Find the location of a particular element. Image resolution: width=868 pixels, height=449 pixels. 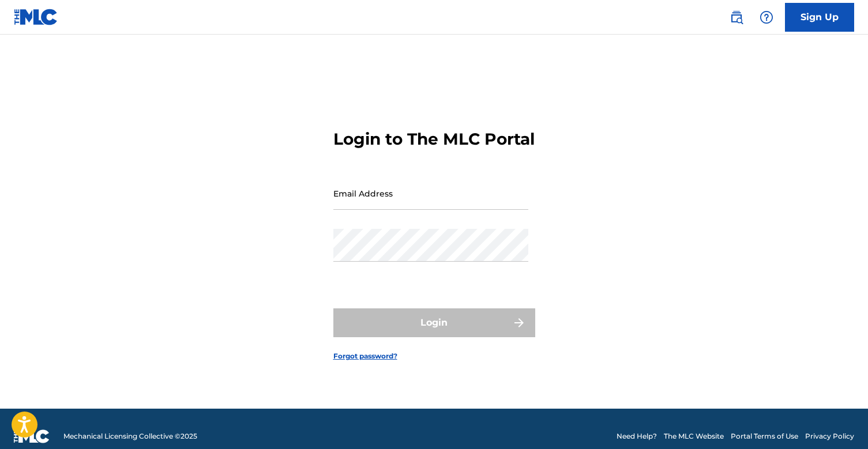

span: Mechanical Licensing Collective © 2025 is located at coordinates (130, 436).